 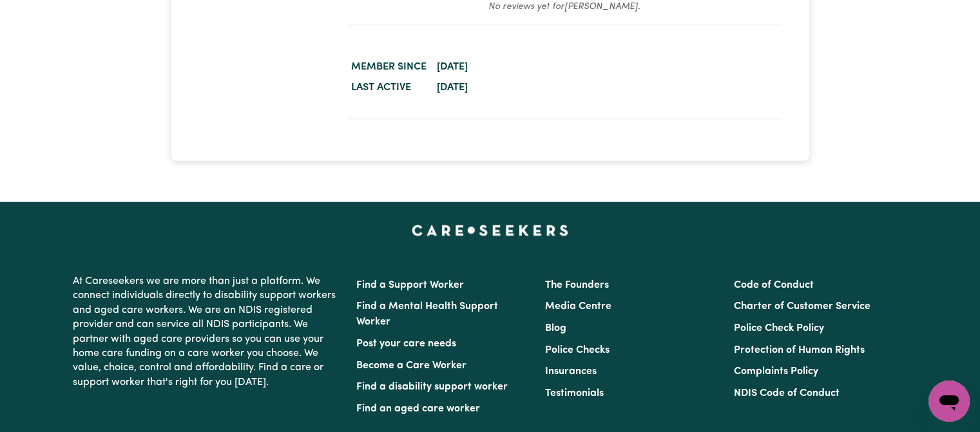 I want to click on a: Find an aged care worker, so click(x=418, y=409).